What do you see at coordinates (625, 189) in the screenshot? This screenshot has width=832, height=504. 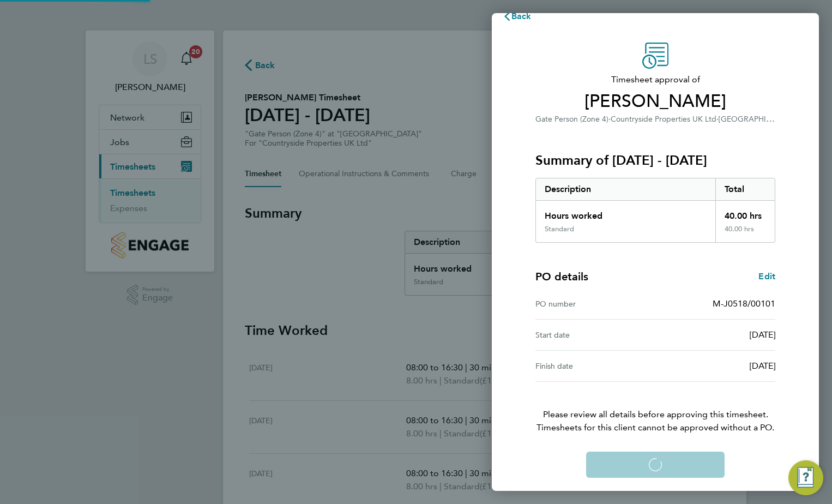 I see `div: Description` at bounding box center [625, 189].